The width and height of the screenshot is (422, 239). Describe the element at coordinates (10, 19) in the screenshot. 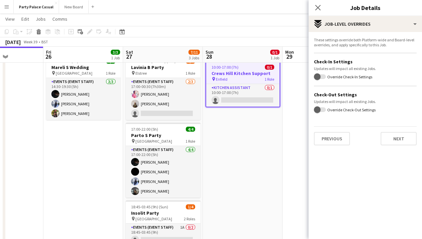

I see `span: View` at that location.